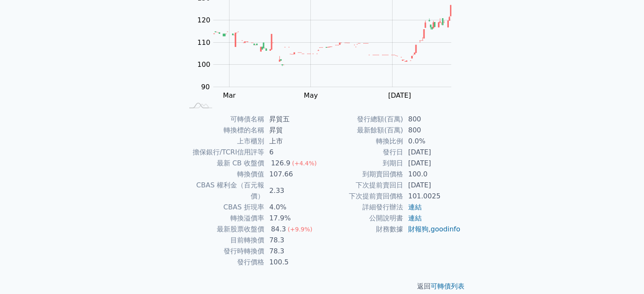 The width and height of the screenshot is (644, 294). I want to click on td: 昇貿五, so click(293, 119).